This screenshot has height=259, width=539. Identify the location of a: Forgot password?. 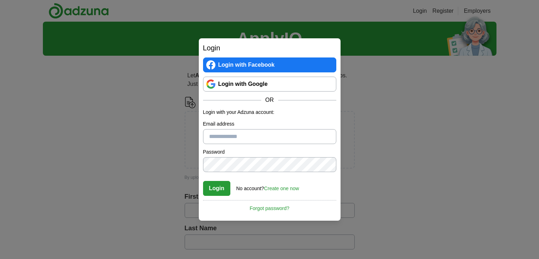
(270, 206).